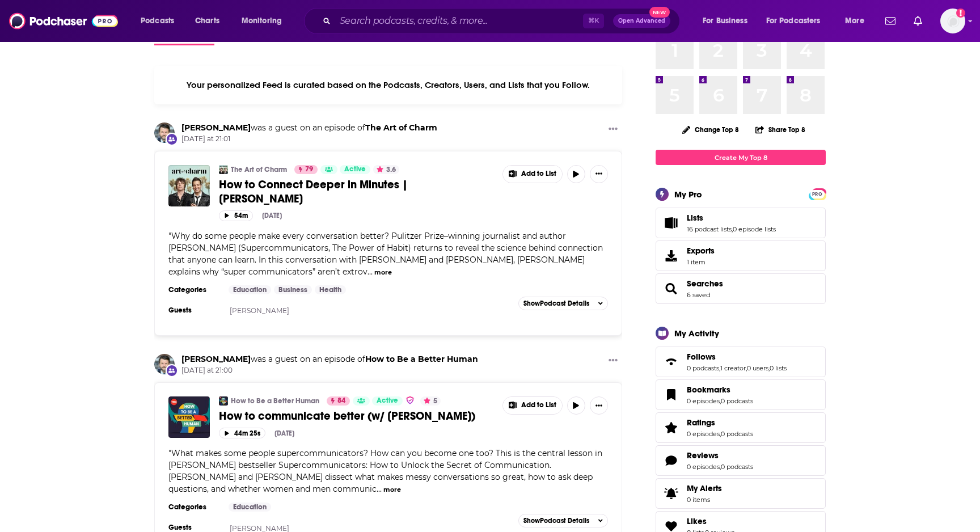  Describe the element at coordinates (194, 507) in the screenshot. I see `h3: Categories` at that location.